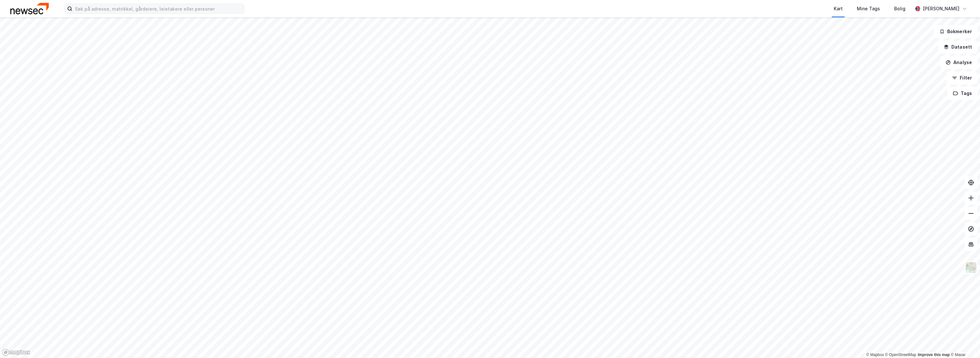 This screenshot has height=358, width=980. Describe the element at coordinates (962, 93) in the screenshot. I see `button: Tags` at that location.